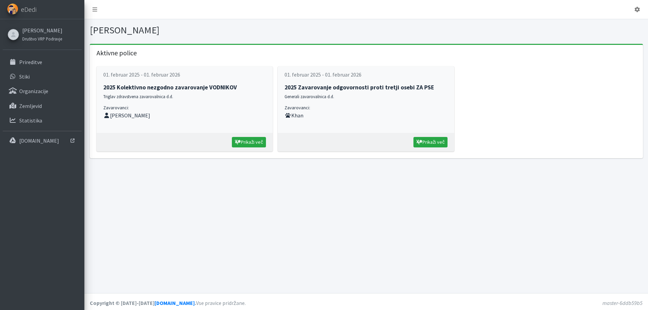  Describe the element at coordinates (138, 96) in the screenshot. I see `small: Triglav zdravstvena zavarovalnica d.d.` at that location.